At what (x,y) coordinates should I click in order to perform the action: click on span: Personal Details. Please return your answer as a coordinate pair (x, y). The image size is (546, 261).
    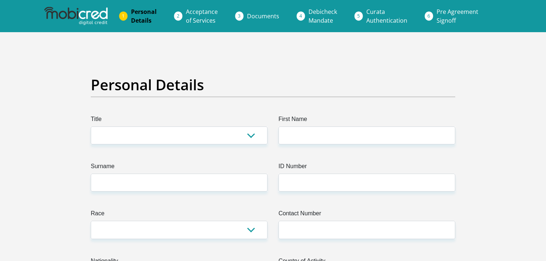
    Looking at the image, I should click on (144, 16).